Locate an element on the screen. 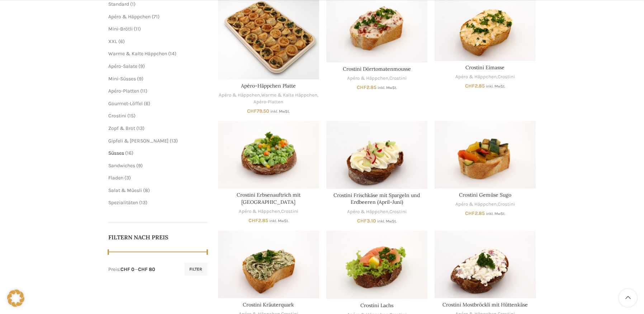 This screenshot has width=644, height=314. span: 8 is located at coordinates (147, 190).